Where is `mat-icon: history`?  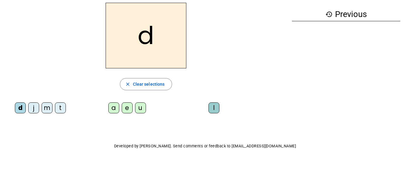
mat-icon: history is located at coordinates (329, 14).